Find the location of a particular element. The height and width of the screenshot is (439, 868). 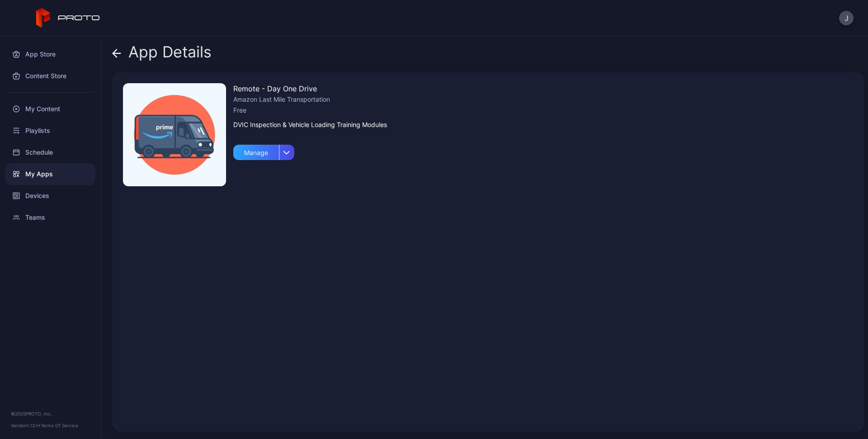

div: Devices is located at coordinates (50, 196).